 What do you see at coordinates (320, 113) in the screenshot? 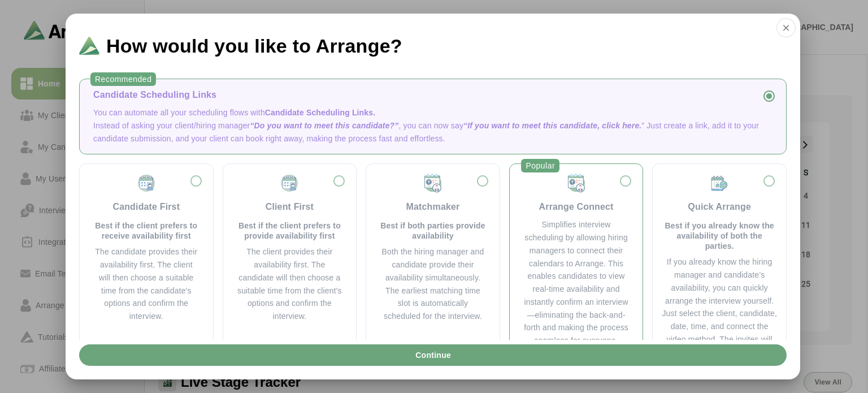
I see `span: Candidate Scheduling Links.` at bounding box center [320, 113].